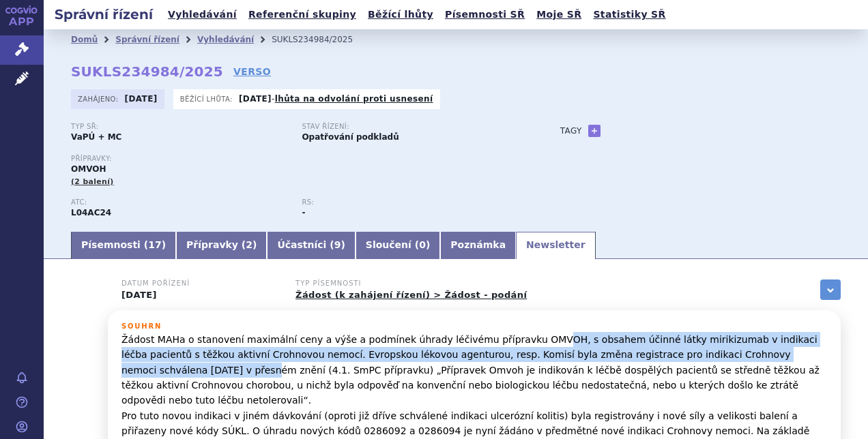 This screenshot has width=868, height=439. What do you see at coordinates (411, 284) in the screenshot?
I see `h3: Typ písemnosti` at bounding box center [411, 284].